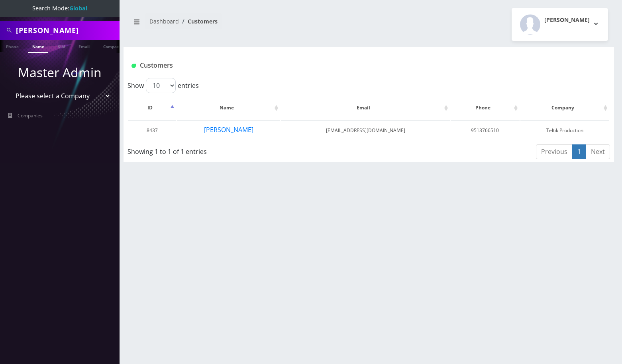 This screenshot has width=622, height=364. What do you see at coordinates (225, 150) in the screenshot?
I see `div: Showing 1 to 1 of 1 entries` at bounding box center [225, 150].